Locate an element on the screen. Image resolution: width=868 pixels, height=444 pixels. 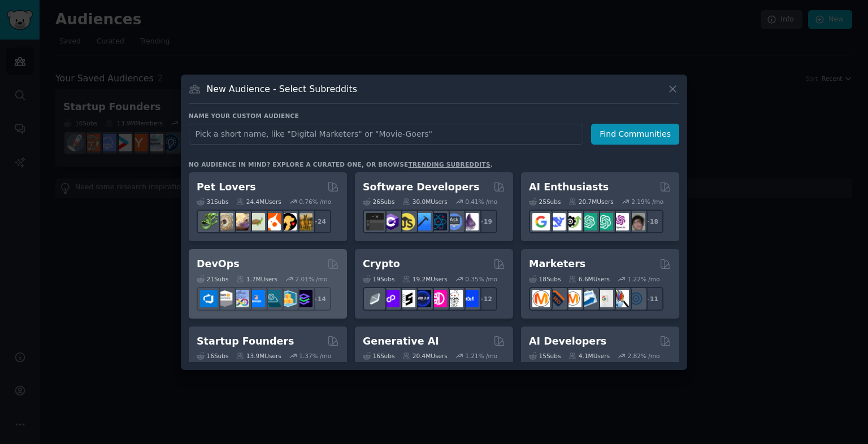
div: 20.4M Users is located at coordinates (424, 356).